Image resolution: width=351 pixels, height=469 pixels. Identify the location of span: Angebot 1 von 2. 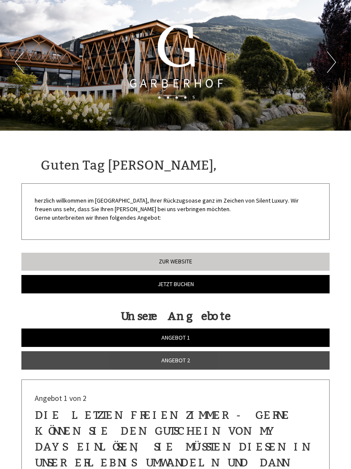
(60, 397).